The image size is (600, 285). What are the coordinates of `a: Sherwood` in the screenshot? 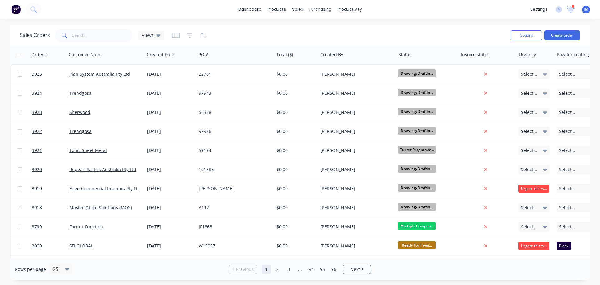 It's located at (80, 112).